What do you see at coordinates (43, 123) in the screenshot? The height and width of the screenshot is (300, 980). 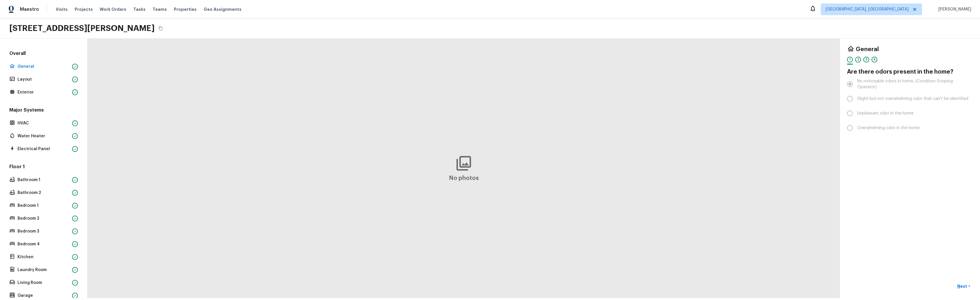 I see `p: HVAC` at bounding box center [43, 123].